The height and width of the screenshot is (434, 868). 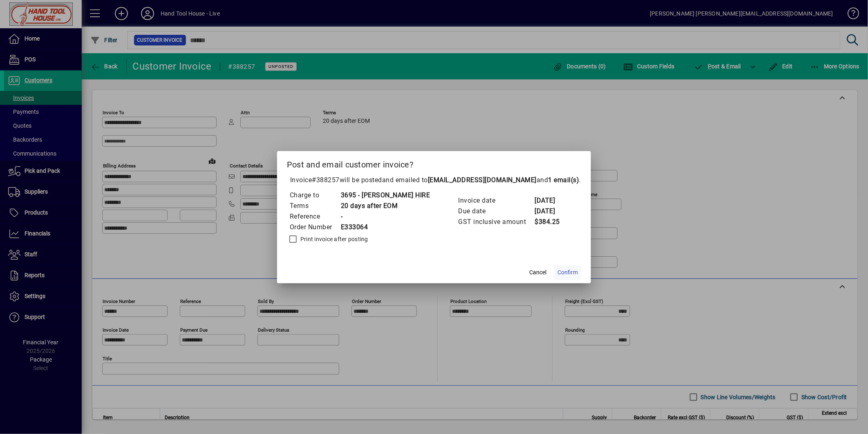 I want to click on span: and emailed to, so click(x=481, y=180).